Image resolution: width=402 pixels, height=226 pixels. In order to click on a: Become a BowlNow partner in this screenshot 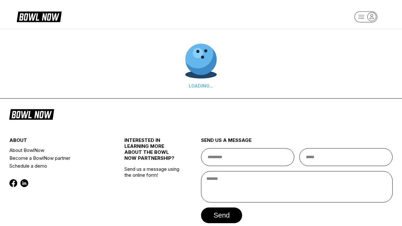, I will do `click(57, 158)`.